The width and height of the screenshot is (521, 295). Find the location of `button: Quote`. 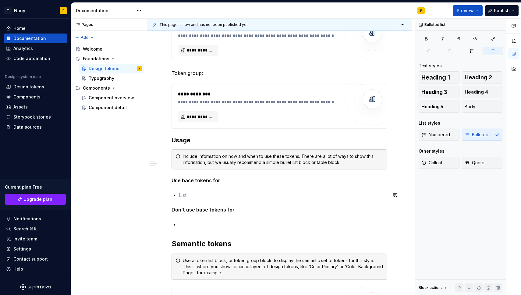

button: Quote is located at coordinates (482, 163).